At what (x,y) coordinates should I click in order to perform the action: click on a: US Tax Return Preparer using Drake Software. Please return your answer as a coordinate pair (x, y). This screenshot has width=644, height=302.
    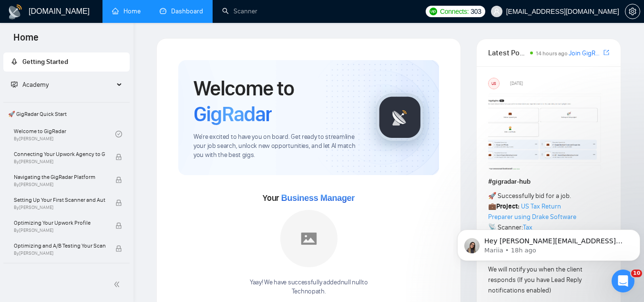
    Looking at the image, I should click on (532, 211).